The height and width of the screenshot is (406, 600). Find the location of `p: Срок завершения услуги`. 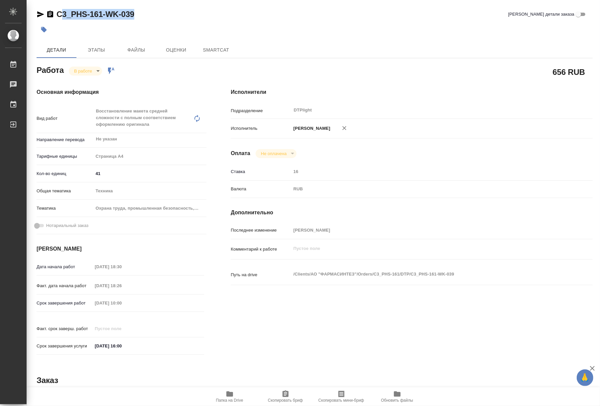

p: Срок завершения услуги is located at coordinates (64, 346).